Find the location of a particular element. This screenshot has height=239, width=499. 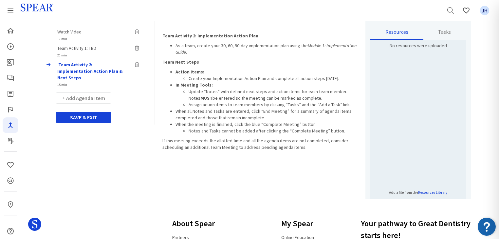

span: Team Activity 1: TBD is located at coordinates (77, 48).